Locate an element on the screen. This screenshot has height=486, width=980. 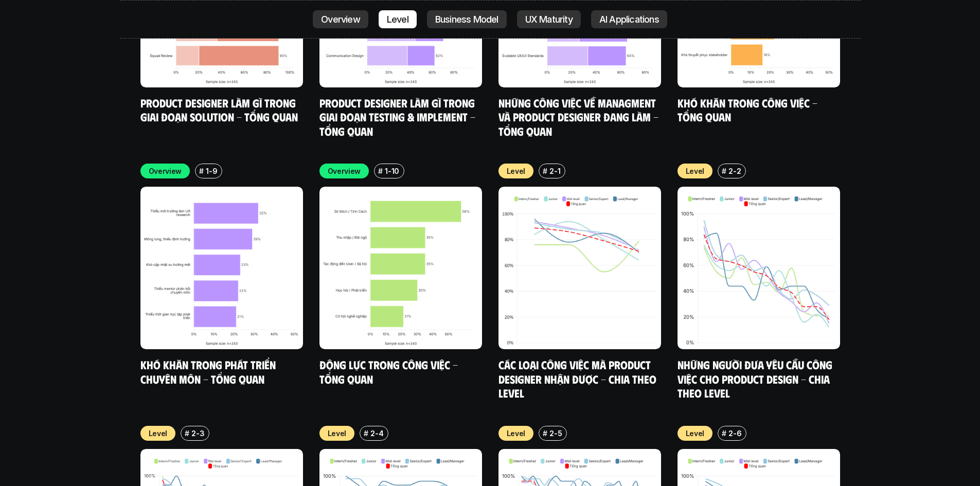
p: 1-10 is located at coordinates (392, 171).